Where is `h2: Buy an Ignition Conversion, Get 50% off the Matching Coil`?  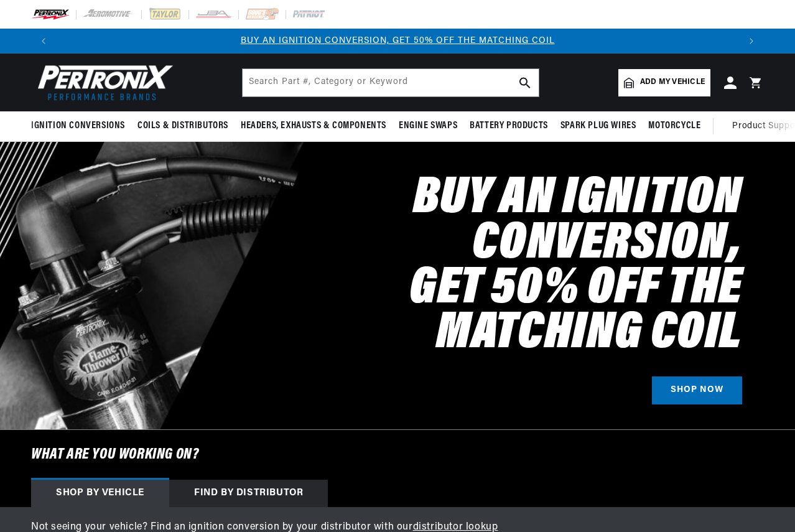
h2: Buy an Ignition Conversion, Get 50% off the Matching Coil is located at coordinates (476, 266).